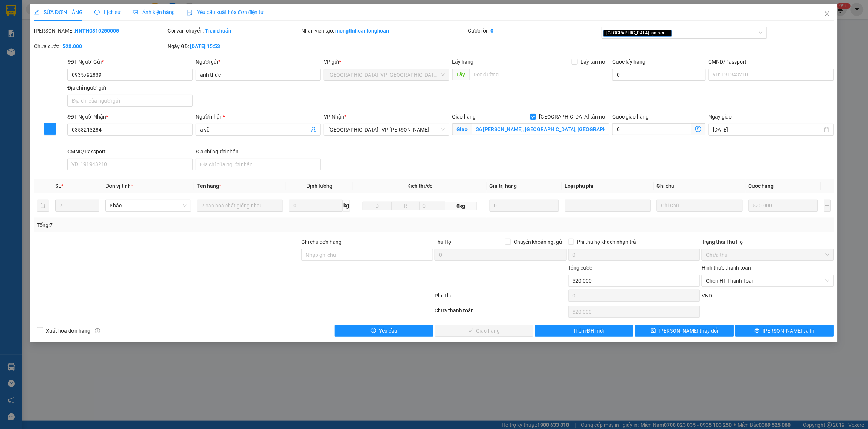 Image resolution: width=868 pixels, height=429 pixels. I want to click on label: Ngày giao, so click(720, 117).